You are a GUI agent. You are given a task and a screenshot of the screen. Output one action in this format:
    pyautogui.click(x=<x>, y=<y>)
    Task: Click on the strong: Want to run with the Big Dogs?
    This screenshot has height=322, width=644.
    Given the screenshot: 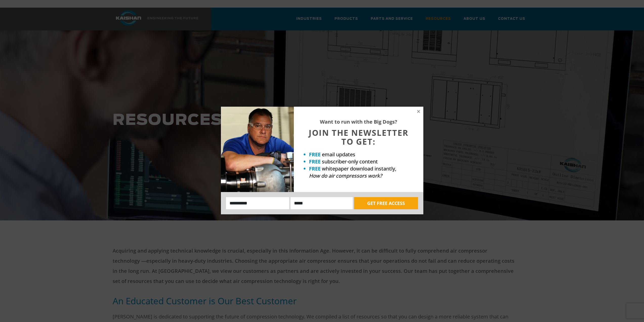 What is the action you would take?
    pyautogui.click(x=358, y=121)
    